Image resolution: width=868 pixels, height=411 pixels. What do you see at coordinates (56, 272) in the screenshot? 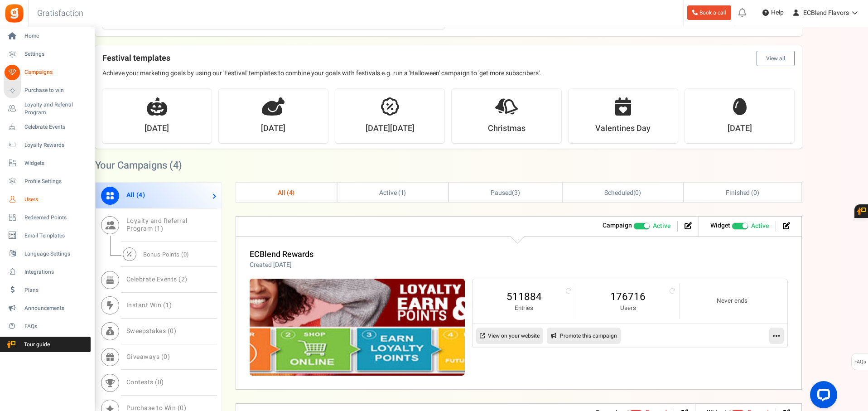
I see `span: Integrations` at bounding box center [56, 272].